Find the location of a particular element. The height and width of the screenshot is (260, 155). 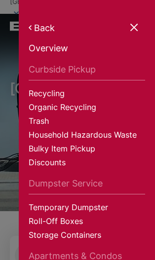

a: Bulky Item Pickup is located at coordinates (87, 150).